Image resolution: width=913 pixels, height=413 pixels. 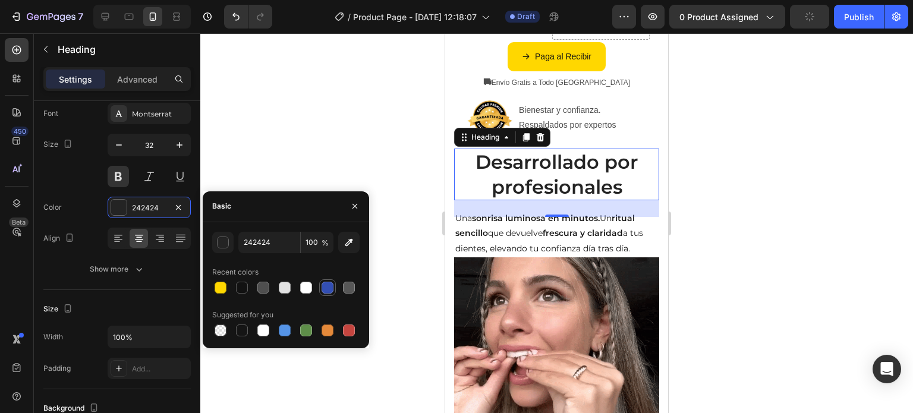 What do you see at coordinates (117, 269) in the screenshot?
I see `div: Show more` at bounding box center [117, 269].